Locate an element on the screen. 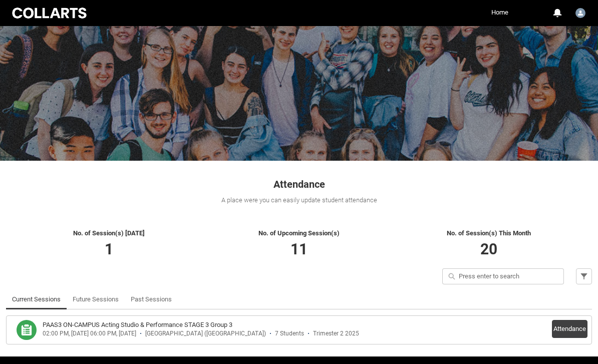 This screenshot has height=364, width=598. img: Eva.Morey is located at coordinates (580, 13).